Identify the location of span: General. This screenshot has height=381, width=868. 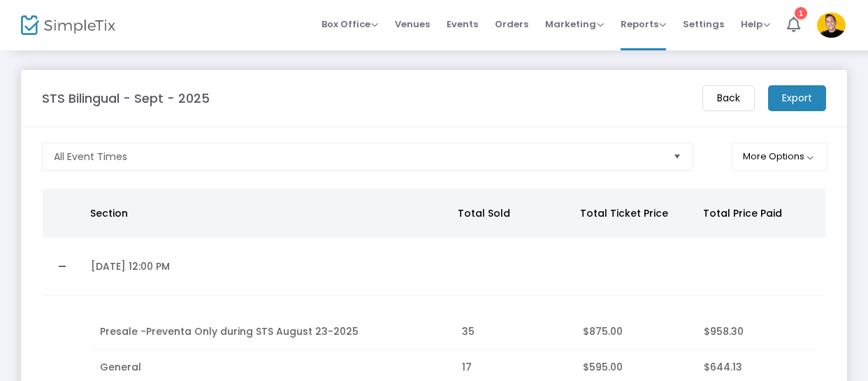
(120, 367).